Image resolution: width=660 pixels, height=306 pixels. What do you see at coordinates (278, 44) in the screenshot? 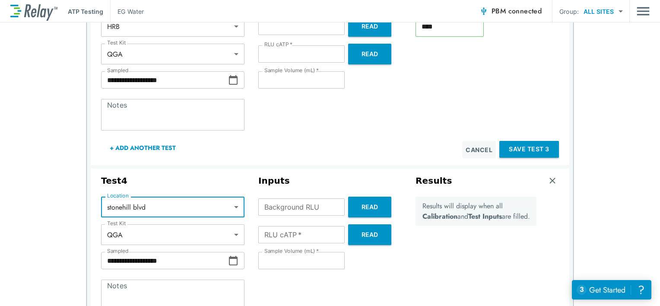
I see `label: RLU cATP` at bounding box center [278, 44].